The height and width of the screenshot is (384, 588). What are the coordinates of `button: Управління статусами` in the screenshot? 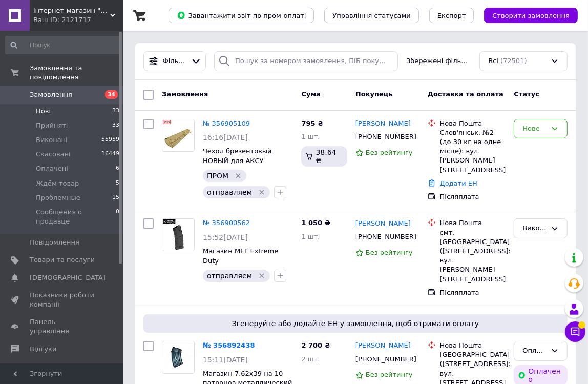 It's located at (371, 16).